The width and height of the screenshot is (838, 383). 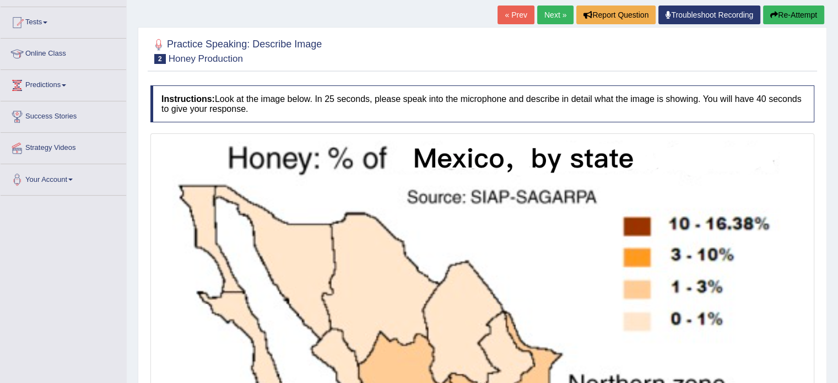 I want to click on a: Strategy Videos, so click(x=63, y=147).